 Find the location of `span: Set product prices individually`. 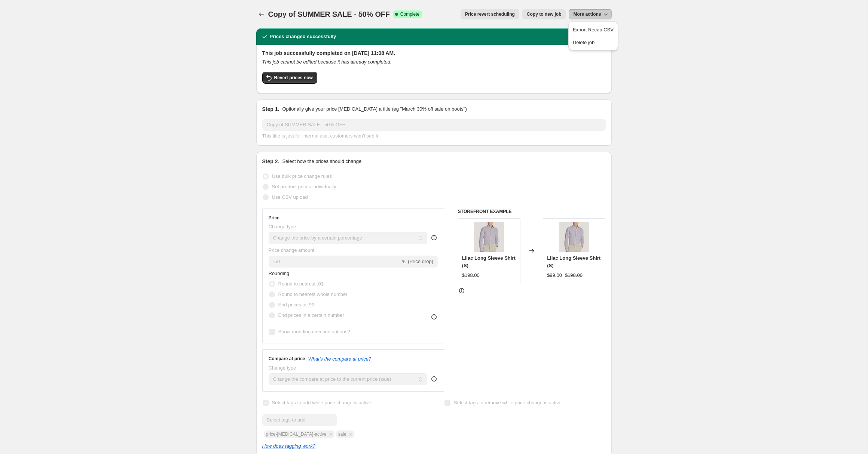

span: Set product prices individually is located at coordinates (304, 187).